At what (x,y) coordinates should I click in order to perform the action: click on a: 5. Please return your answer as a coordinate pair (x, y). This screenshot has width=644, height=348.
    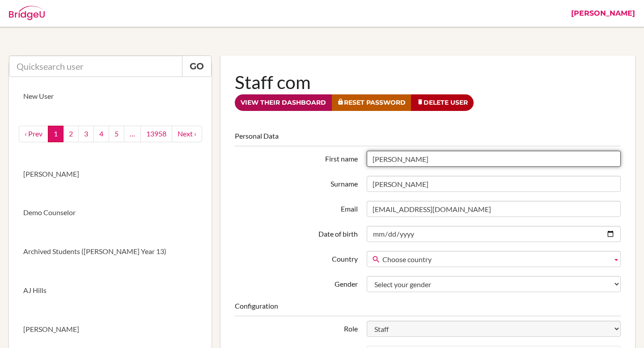
    Looking at the image, I should click on (116, 134).